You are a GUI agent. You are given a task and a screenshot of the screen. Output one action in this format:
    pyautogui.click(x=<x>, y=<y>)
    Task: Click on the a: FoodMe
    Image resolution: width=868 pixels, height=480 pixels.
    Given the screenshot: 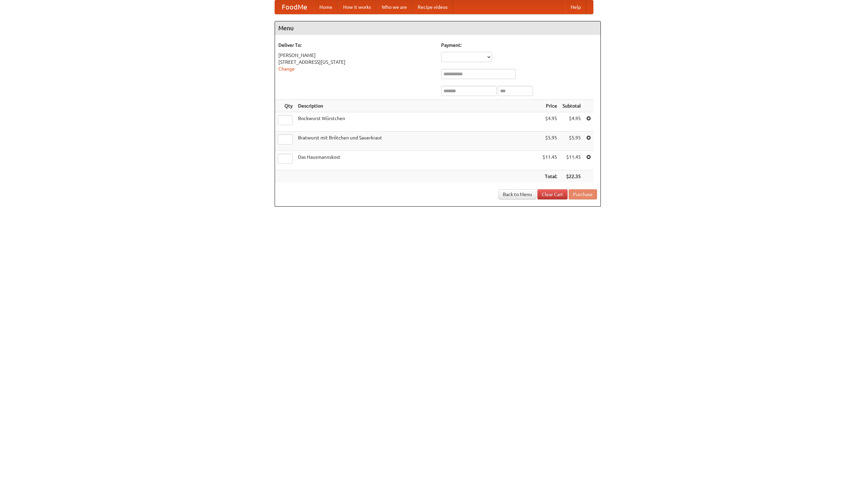 What is the action you would take?
    pyautogui.click(x=295, y=7)
    